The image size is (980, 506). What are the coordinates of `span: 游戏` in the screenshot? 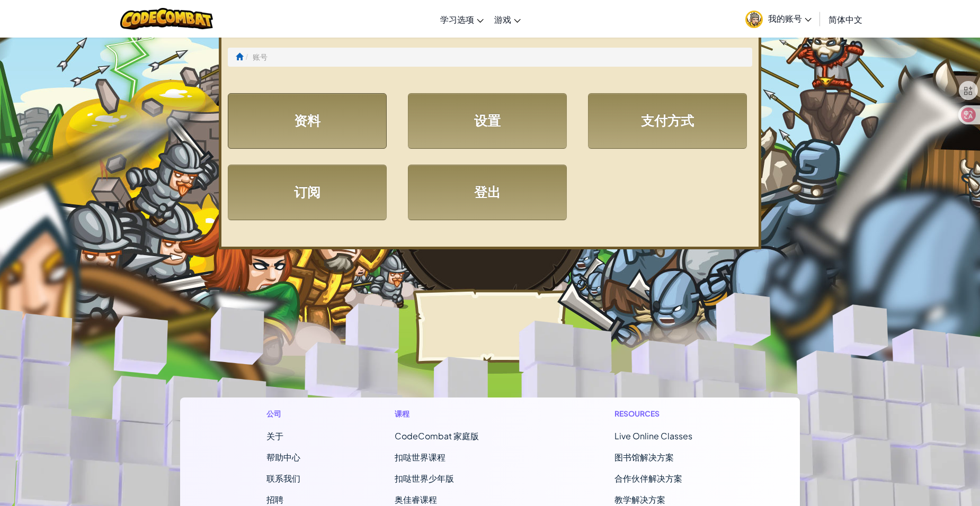 It's located at (503, 19).